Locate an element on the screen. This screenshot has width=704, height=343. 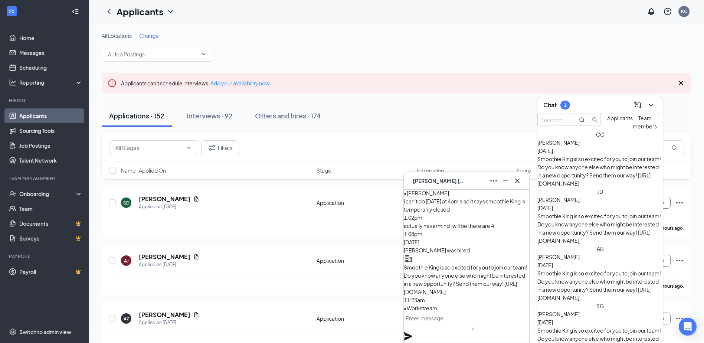
a: Messages is located at coordinates (51, 53).